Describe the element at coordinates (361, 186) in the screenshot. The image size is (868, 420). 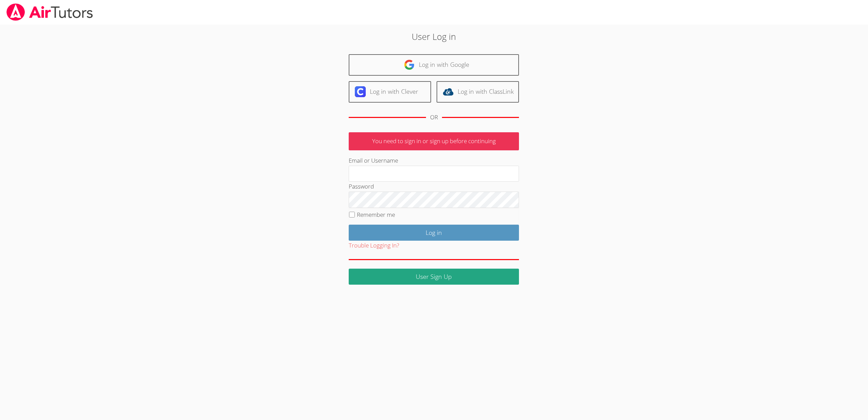
I see `label: Password` at that location.